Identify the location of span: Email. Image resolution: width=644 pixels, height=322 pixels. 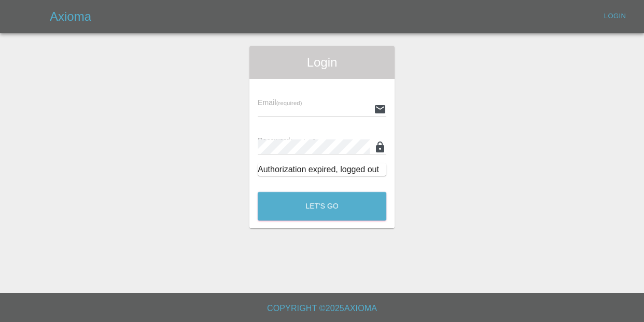
(280, 102).